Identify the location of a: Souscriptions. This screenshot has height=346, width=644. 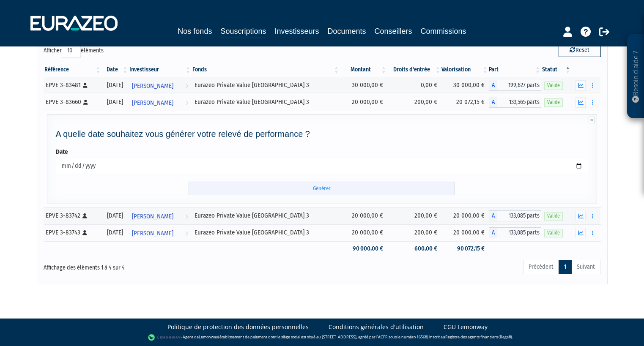
(243, 31).